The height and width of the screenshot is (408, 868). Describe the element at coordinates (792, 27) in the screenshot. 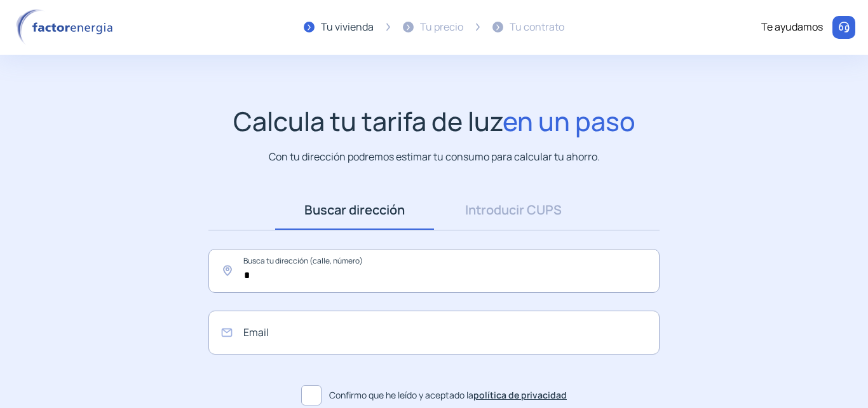

I see `div: Te ayudamos` at that location.